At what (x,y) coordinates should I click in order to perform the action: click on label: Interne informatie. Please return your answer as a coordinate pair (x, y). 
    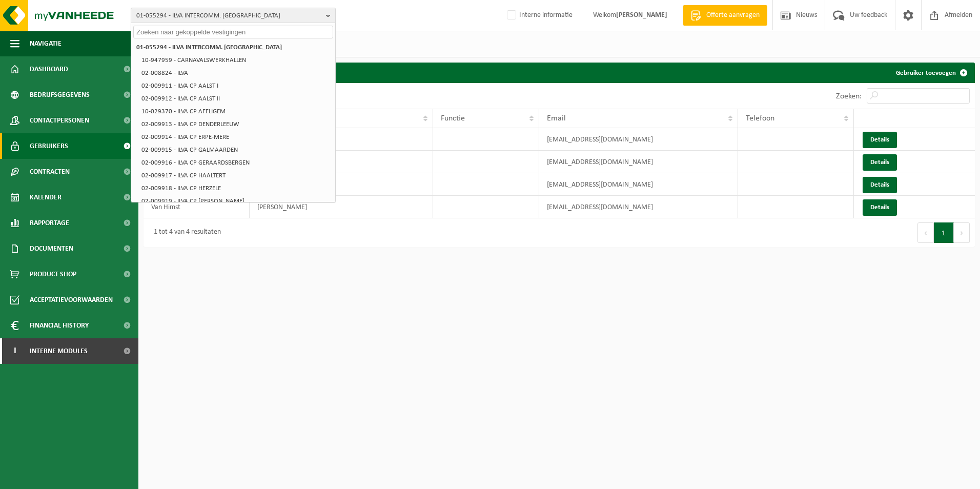
    Looking at the image, I should click on (539, 16).